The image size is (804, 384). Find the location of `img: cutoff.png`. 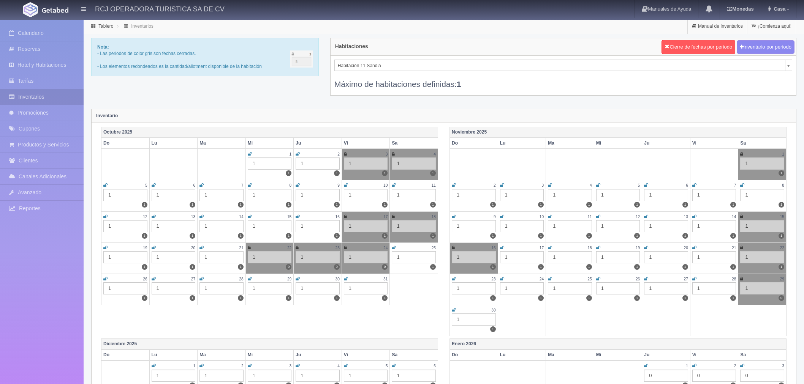

img: cutoff.png is located at coordinates (301, 59).